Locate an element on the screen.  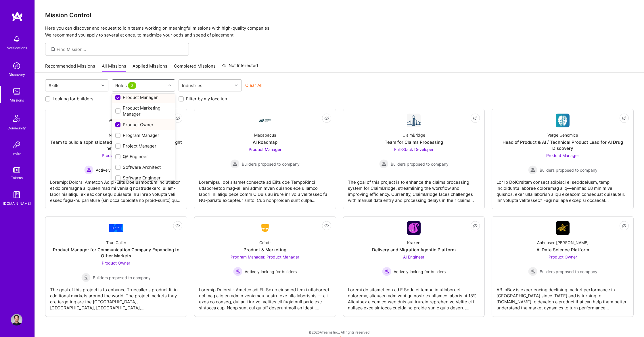
p: Here you can discover and request to join teams working on meaningful missions with high-quality ... is located at coordinates (339, 32).